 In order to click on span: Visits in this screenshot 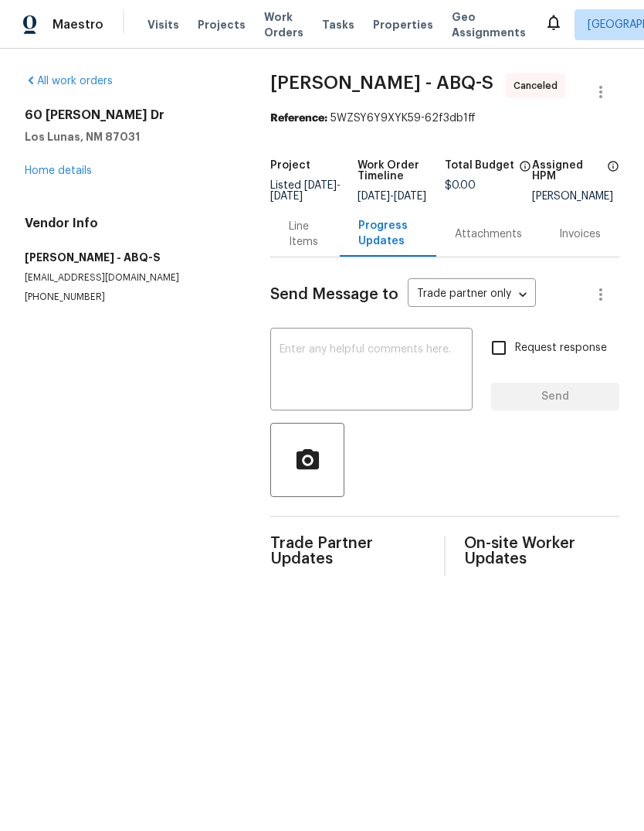, I will do `click(163, 25)`.